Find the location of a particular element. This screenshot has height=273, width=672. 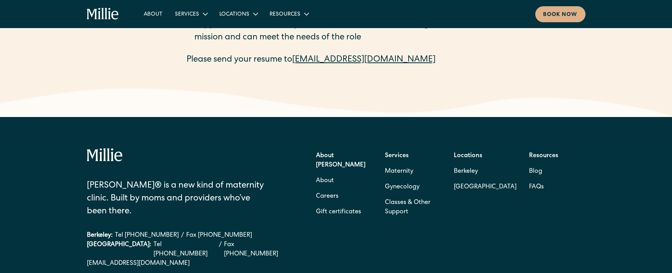

div: Berkeley: is located at coordinates (100, 235).